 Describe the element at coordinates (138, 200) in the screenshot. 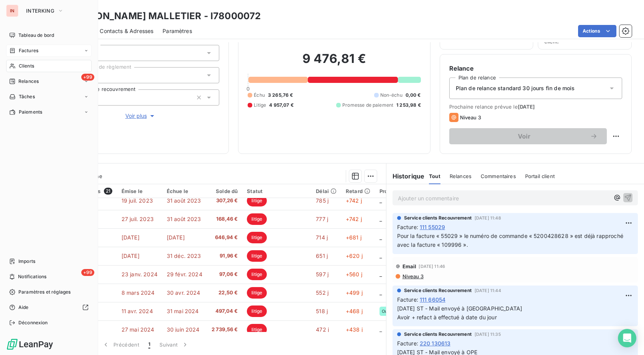

I see `span: 19 juil. 2023` at that location.